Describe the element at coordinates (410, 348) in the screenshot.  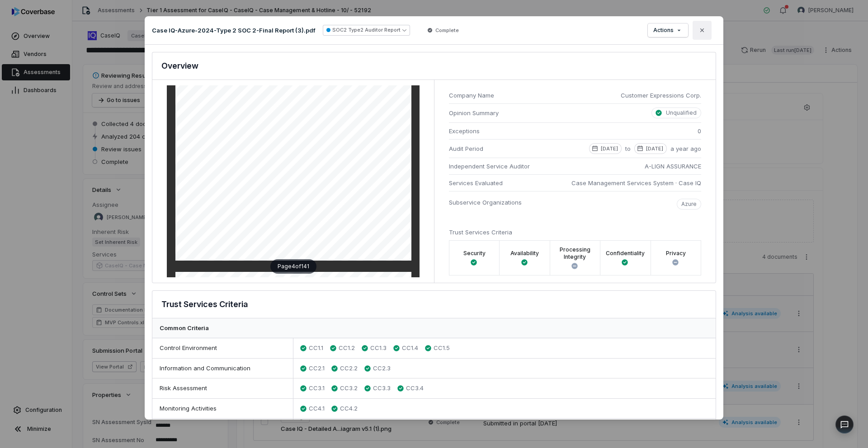
I see `span: CC1.4` at that location.